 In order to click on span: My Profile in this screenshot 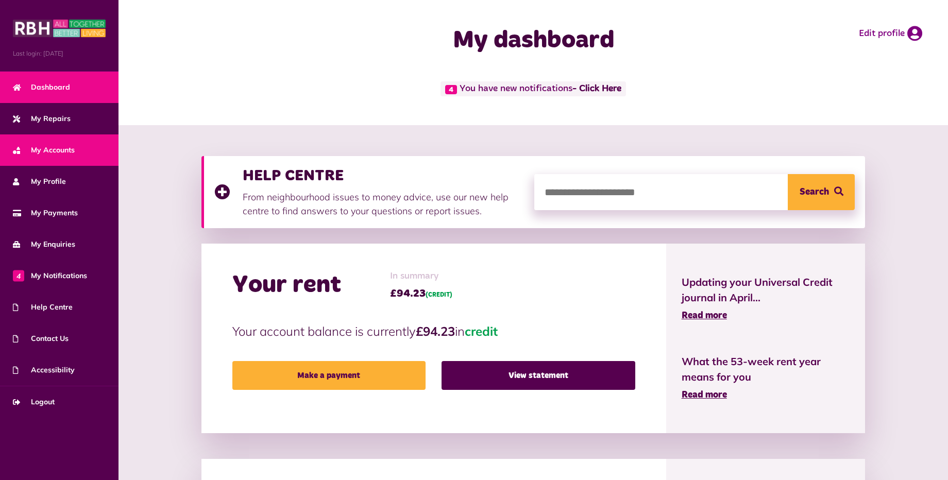, I will do `click(39, 181)`.